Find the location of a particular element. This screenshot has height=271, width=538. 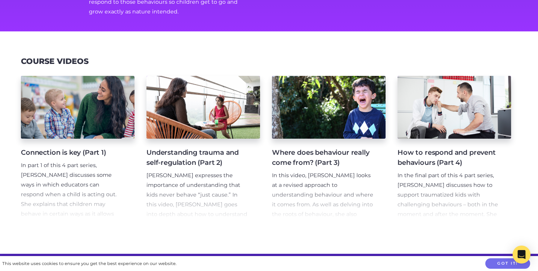

h4: Where does behaviour really come from? (Part 3) is located at coordinates (323, 158).